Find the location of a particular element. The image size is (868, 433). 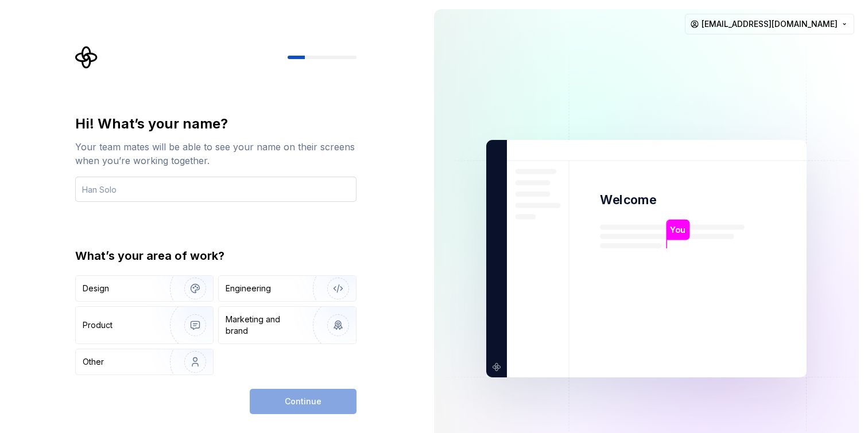

p: Welcome is located at coordinates (628, 200).